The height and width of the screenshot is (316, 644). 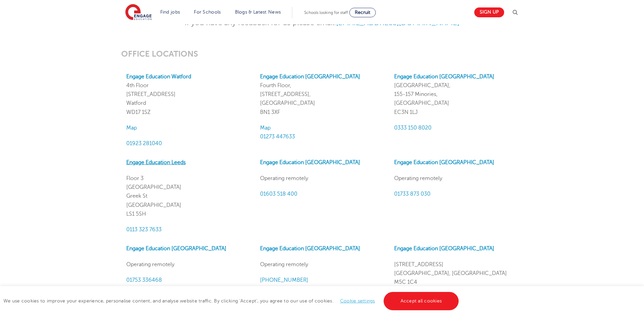 What do you see at coordinates (422, 301) in the screenshot?
I see `a: Accept all cookies` at bounding box center [422, 301].